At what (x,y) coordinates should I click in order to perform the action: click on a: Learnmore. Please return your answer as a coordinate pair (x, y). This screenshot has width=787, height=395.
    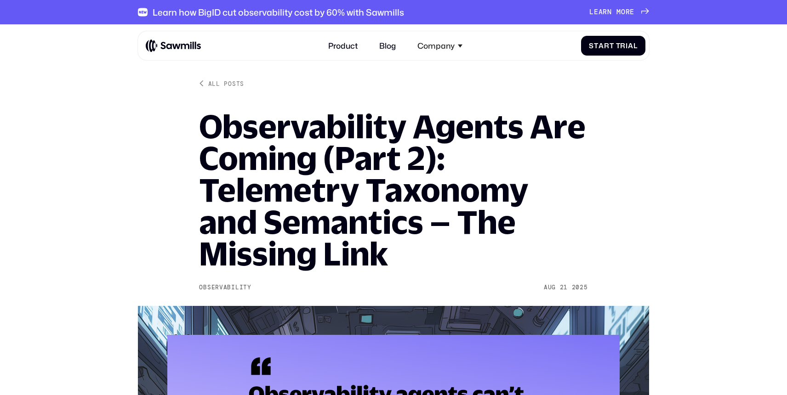
    Looking at the image, I should click on (619, 12).